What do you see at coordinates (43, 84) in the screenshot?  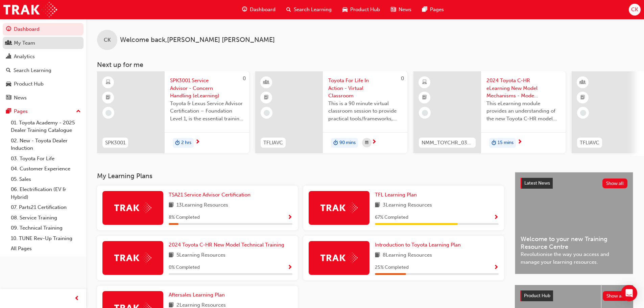 I see `a: Product Hub` at bounding box center [43, 84].